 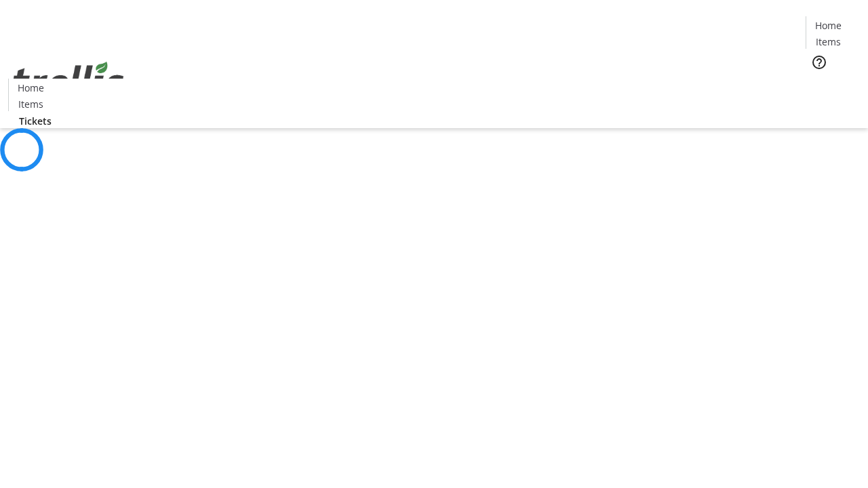 What do you see at coordinates (68, 80) in the screenshot?
I see `img: Orient E2E Organization EVafVybPio's Logo` at bounding box center [68, 80].